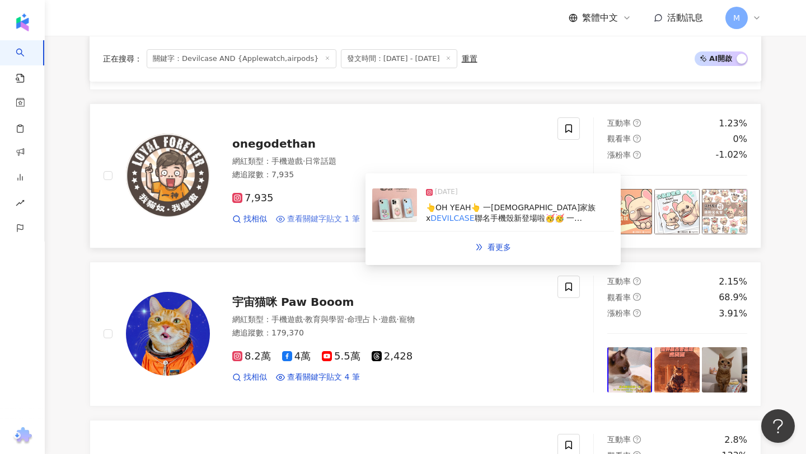 The image size is (806, 454). What do you see at coordinates (363, 320) in the screenshot?
I see `span: 命理占卜` at bounding box center [363, 320].